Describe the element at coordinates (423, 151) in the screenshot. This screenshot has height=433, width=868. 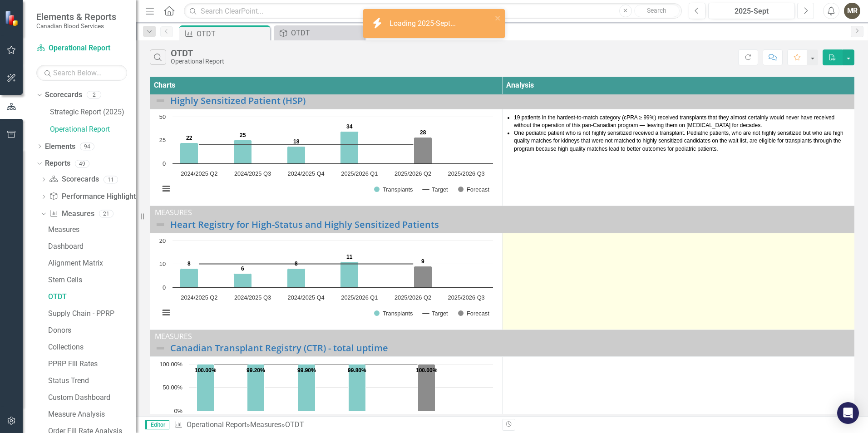
I see `path: 2025/2026 Q2, 28. Forecast.` at that location.